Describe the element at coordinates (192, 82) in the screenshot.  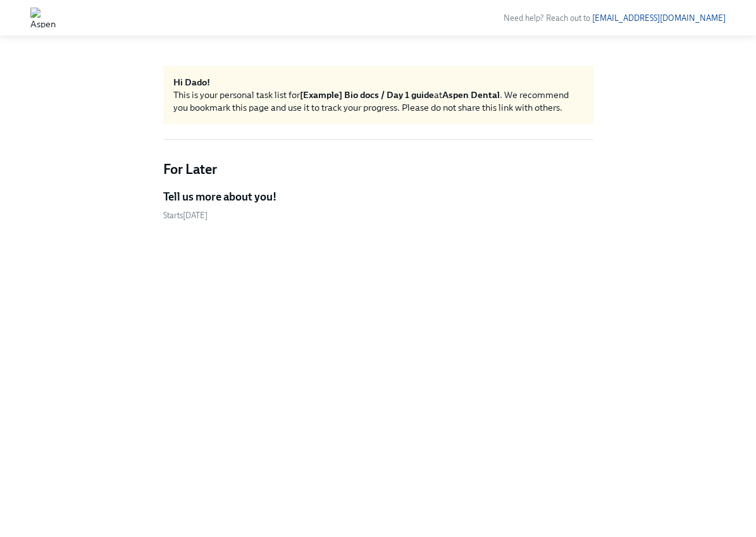
I see `strong: Hi Dado!` at that location.